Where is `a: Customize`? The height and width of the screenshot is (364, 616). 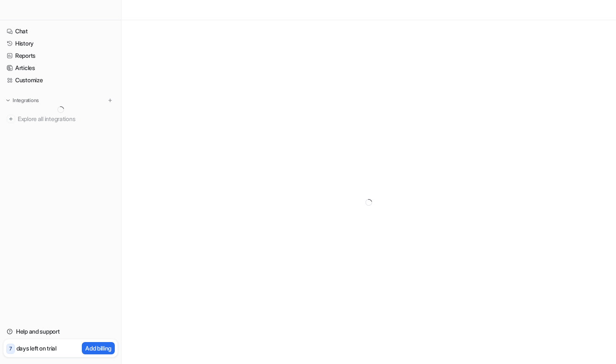
a: Customize is located at coordinates (60, 80).